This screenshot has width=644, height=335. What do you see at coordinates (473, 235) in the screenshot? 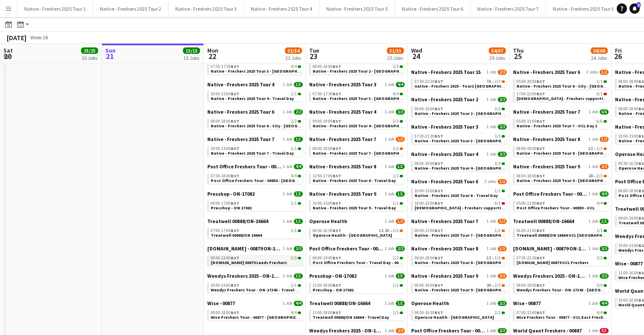
I see `span: Native - Freshers 2025 Tour 7 - Aberystwyth University Day 2` at bounding box center [473, 235].